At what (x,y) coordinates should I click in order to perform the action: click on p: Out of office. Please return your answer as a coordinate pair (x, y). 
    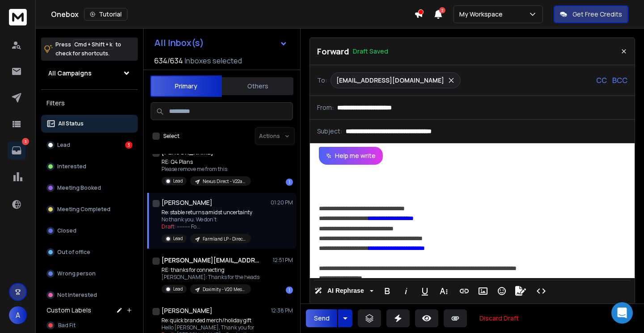
    Looking at the image, I should click on (74, 252).